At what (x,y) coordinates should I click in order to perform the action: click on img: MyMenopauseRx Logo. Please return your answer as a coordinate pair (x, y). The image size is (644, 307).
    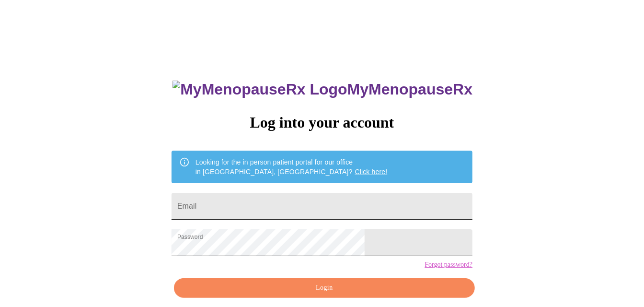
    Looking at the image, I should click on (260, 89).